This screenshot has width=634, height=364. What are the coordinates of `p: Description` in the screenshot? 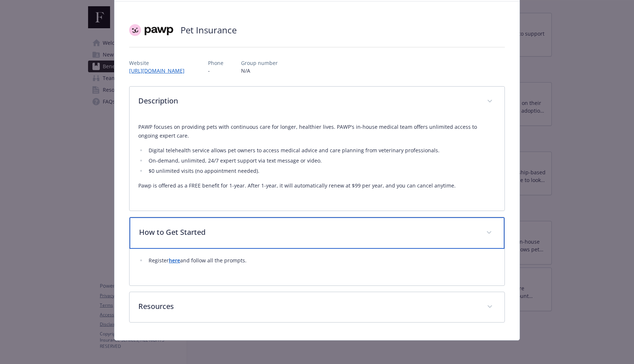 It's located at (308, 101).